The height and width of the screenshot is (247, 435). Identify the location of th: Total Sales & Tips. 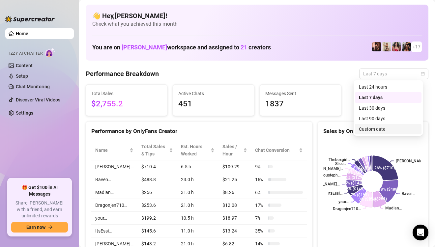
(157, 150).